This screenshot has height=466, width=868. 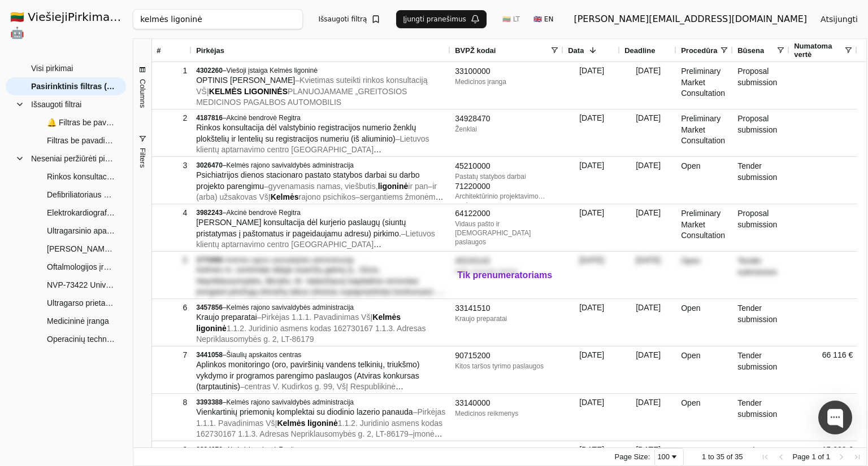 What do you see at coordinates (507, 166) in the screenshot?
I see `div: 45210000` at bounding box center [507, 166].